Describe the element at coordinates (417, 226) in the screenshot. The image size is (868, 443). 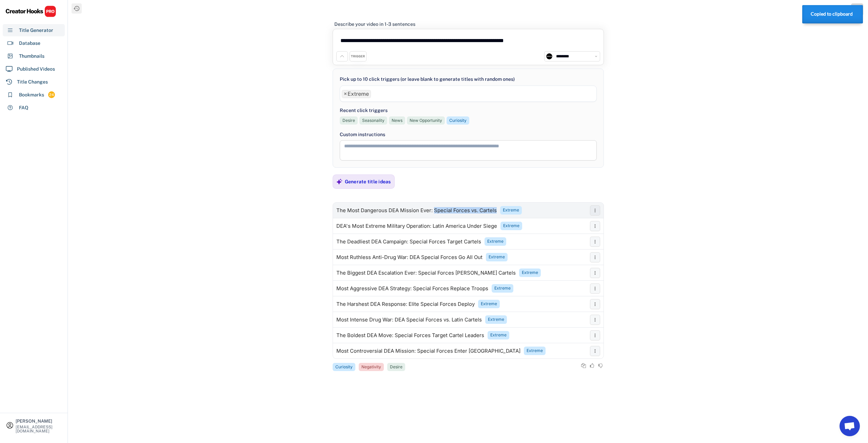
I see `div: DEA's Most Extreme Military Operation: Latin America Under Siege` at that location.